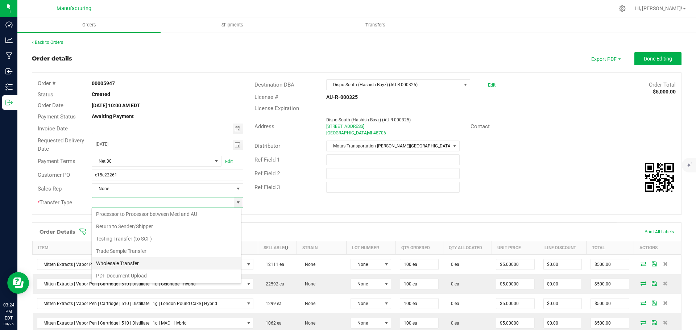 The height and width of the screenshot is (330, 696). I want to click on span: Invoice Date, so click(53, 129).